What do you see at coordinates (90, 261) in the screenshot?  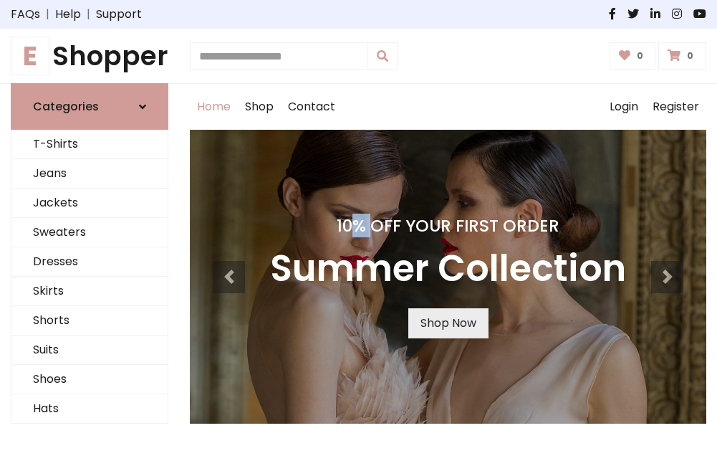 I see `a: Dresses` at bounding box center [90, 261].